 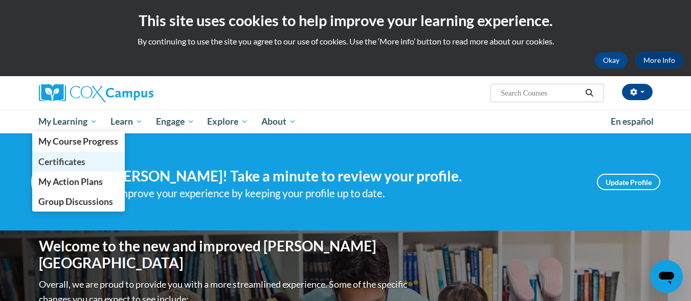 What do you see at coordinates (611, 60) in the screenshot?
I see `button: Okay` at bounding box center [611, 60].